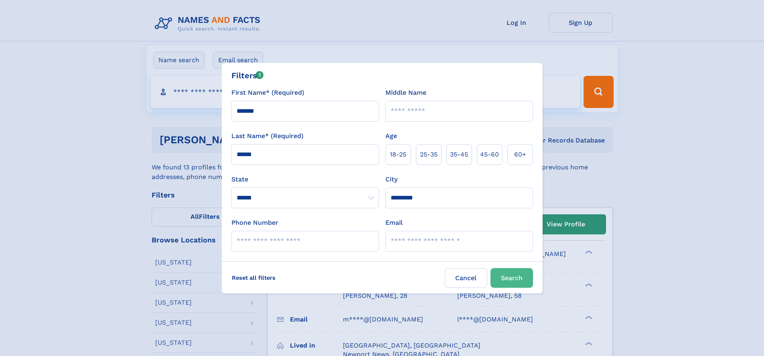 The width and height of the screenshot is (764, 356). What do you see at coordinates (391, 136) in the screenshot?
I see `label: Age` at bounding box center [391, 136].